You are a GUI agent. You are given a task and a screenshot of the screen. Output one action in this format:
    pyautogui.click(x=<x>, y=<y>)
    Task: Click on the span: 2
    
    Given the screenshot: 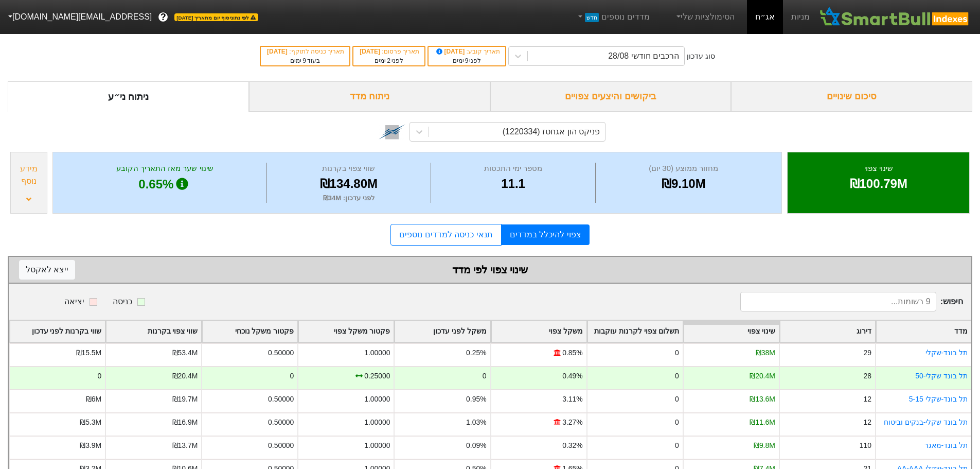 What is the action you would take?
    pyautogui.click(x=388, y=61)
    